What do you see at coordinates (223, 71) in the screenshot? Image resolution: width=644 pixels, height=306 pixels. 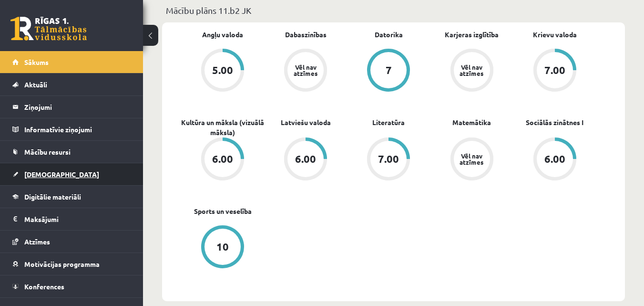 I see `a: 5.00` at bounding box center [223, 71].